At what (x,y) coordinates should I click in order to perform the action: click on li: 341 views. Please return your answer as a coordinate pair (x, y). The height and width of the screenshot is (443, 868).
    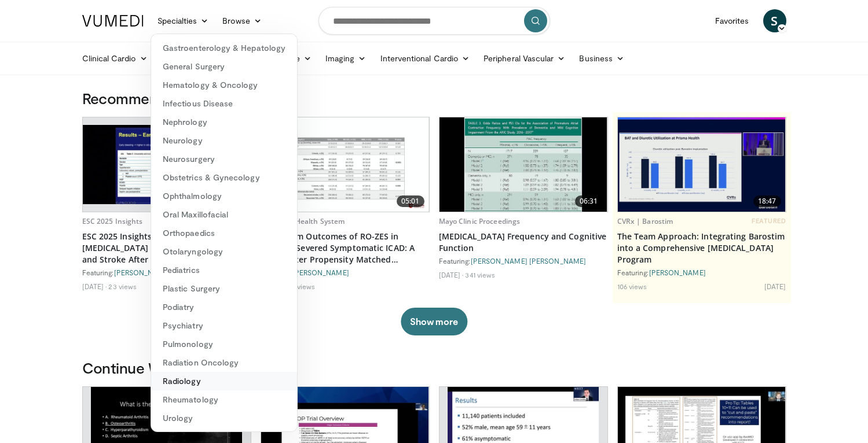
    Looking at the image, I should click on (480, 274).